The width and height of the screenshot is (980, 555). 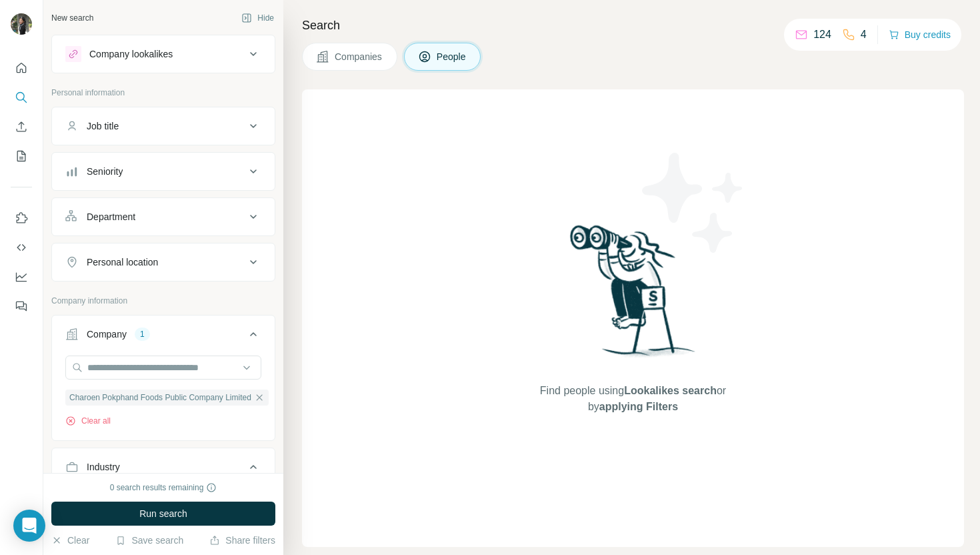 What do you see at coordinates (88, 421) in the screenshot?
I see `button: Clear all` at bounding box center [88, 421].